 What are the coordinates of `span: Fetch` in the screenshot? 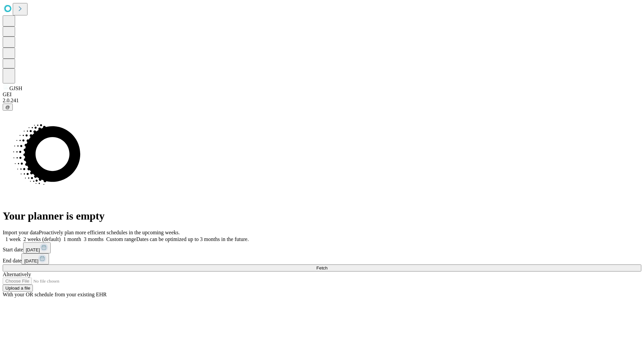 It's located at (322, 267).